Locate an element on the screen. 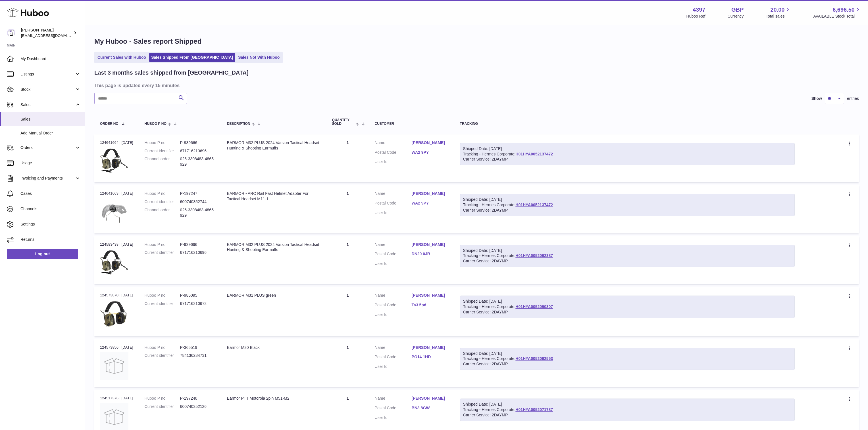 The height and width of the screenshot is (430, 868). h1: My Huboo - Sales report Shipped is located at coordinates (477, 41).